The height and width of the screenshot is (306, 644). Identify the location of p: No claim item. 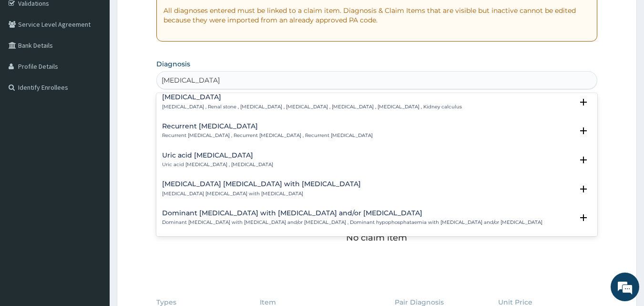
(377, 238).